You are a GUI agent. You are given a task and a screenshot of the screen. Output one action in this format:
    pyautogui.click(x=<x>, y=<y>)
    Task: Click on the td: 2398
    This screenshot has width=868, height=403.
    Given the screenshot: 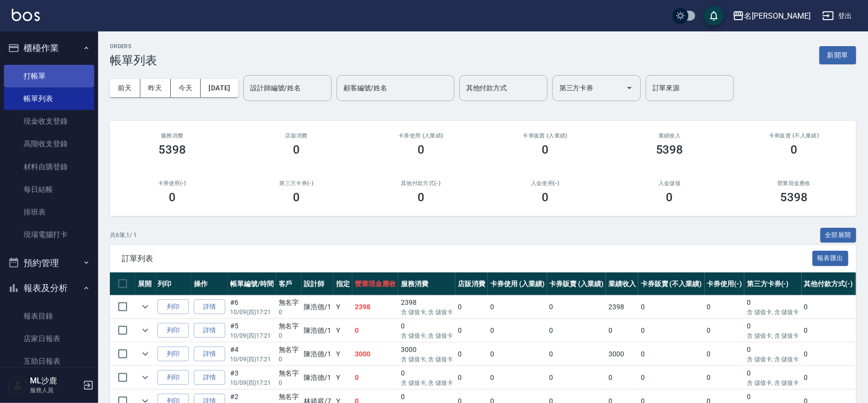 What is the action you would take?
    pyautogui.click(x=622, y=307)
    